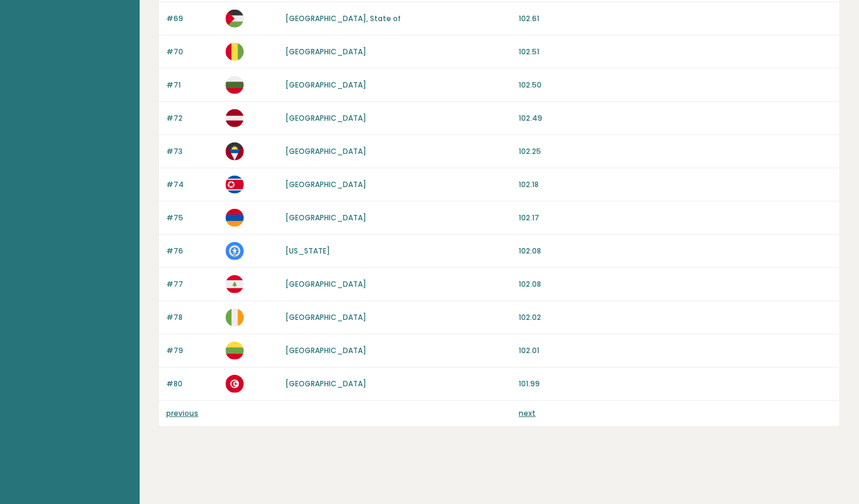 The width and height of the screenshot is (859, 504). Describe the element at coordinates (235, 284) in the screenshot. I see `img: lb.svg` at that location.